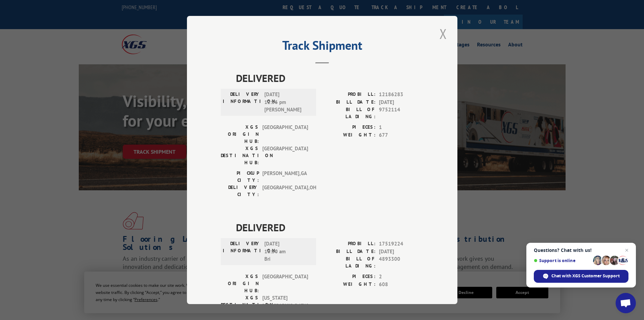  Describe the element at coordinates (581, 250) in the screenshot. I see `span: Questions? Chat with us!` at that location.